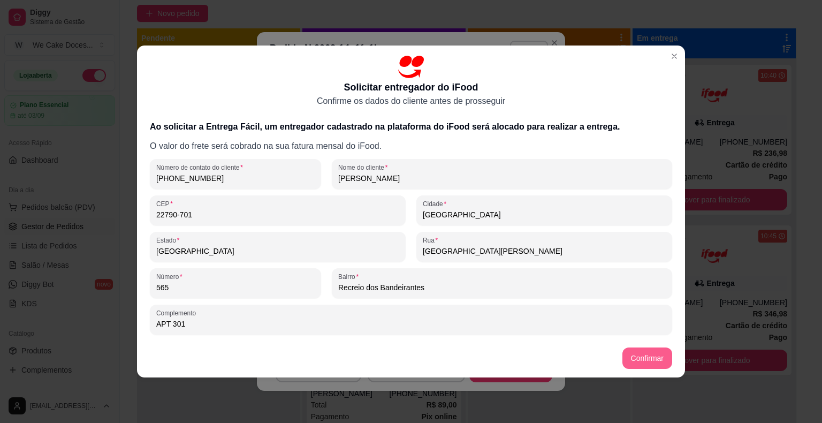 This screenshot has width=822, height=423. I want to click on label: Estado, so click(170, 240).